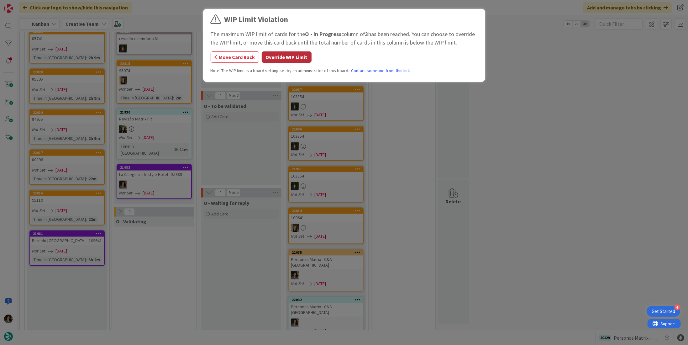  Describe the element at coordinates (381, 71) in the screenshot. I see `a: Contact someone from this list.` at that location.